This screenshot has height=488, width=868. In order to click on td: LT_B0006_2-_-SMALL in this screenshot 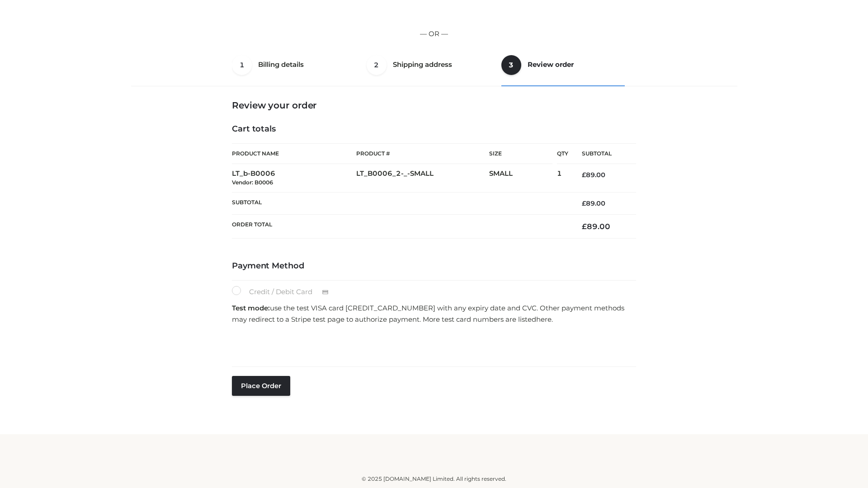, I will do `click(423, 178)`.